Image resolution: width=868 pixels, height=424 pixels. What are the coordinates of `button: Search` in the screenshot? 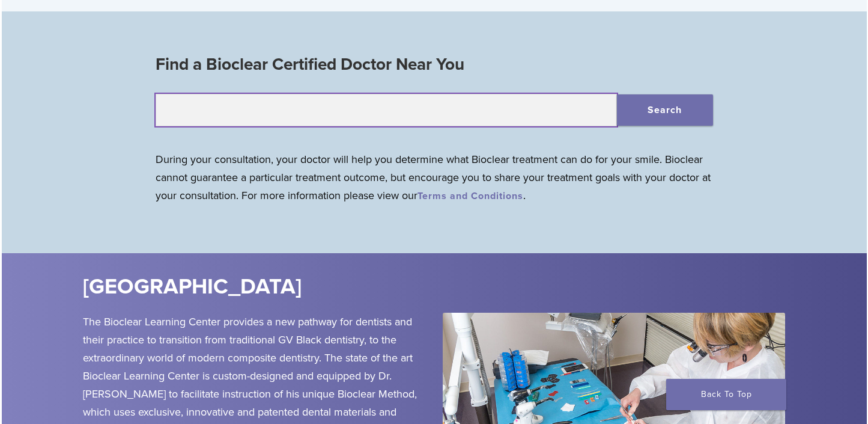 It's located at (665, 110).